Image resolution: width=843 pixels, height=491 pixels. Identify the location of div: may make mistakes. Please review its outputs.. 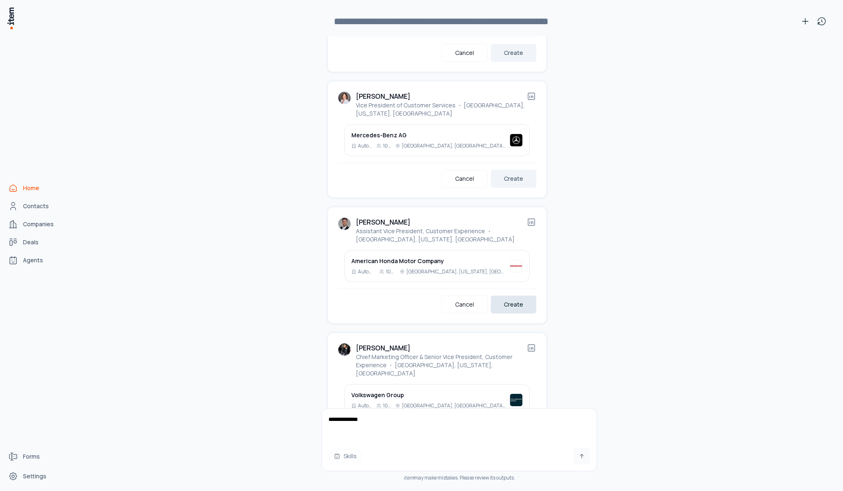
(459, 478).